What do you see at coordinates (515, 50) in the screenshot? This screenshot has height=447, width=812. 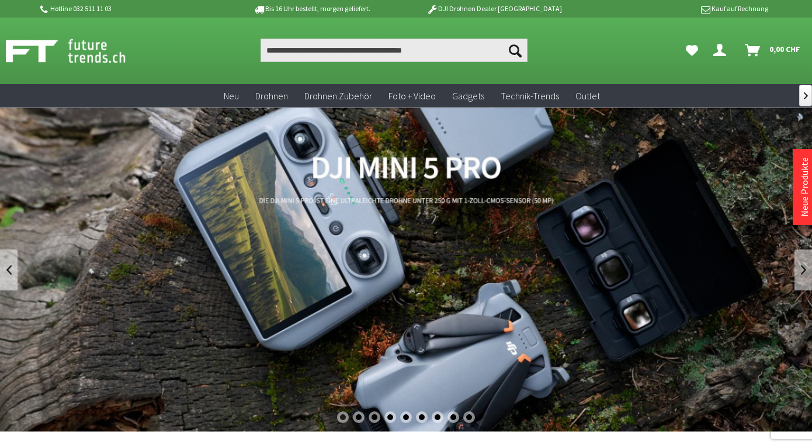 I see `button: Suchen` at bounding box center [515, 50].